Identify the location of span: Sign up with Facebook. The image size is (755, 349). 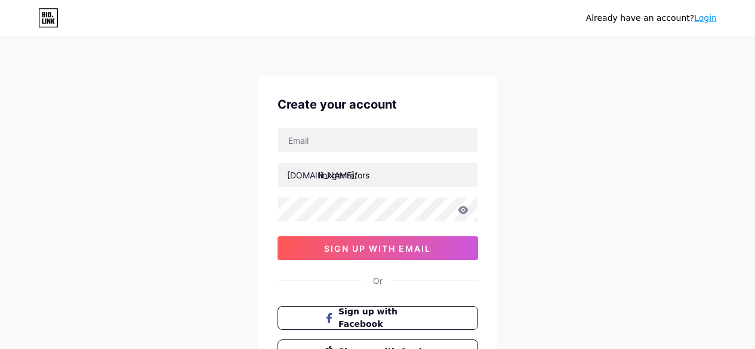
(384, 318).